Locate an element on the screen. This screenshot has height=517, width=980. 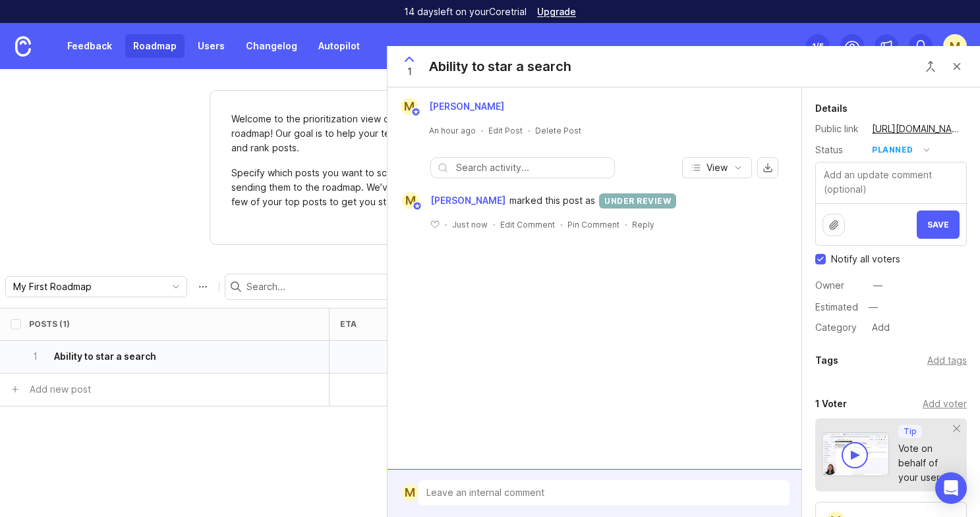
a: Changelog is located at coordinates (271, 46).